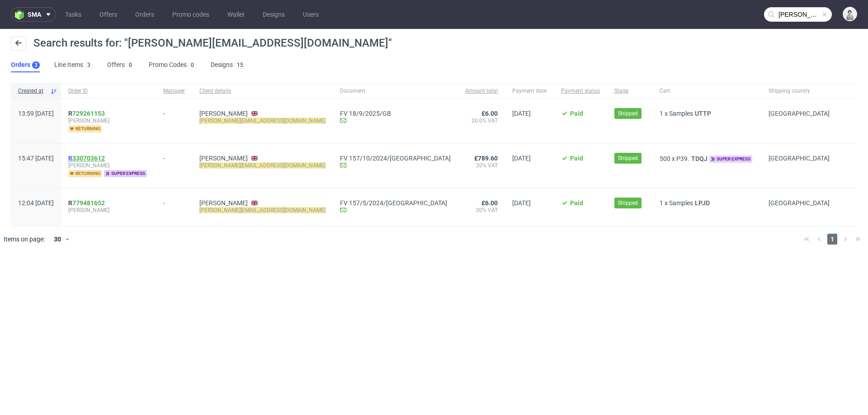 Image resolution: width=868 pixels, height=415 pixels. What do you see at coordinates (26, 65) in the screenshot?
I see `a: Orders3` at bounding box center [26, 65].